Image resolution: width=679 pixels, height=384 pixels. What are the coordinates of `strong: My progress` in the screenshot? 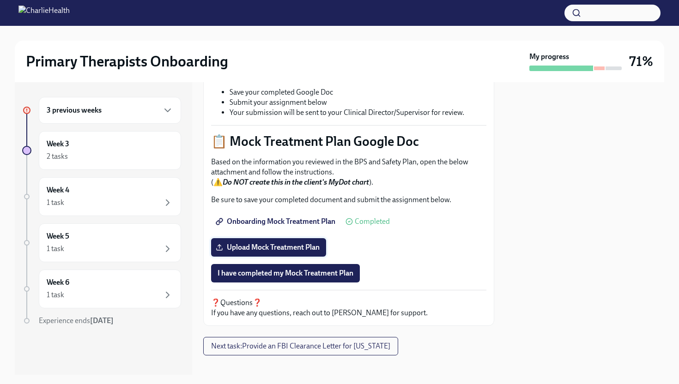 It's located at (549, 57).